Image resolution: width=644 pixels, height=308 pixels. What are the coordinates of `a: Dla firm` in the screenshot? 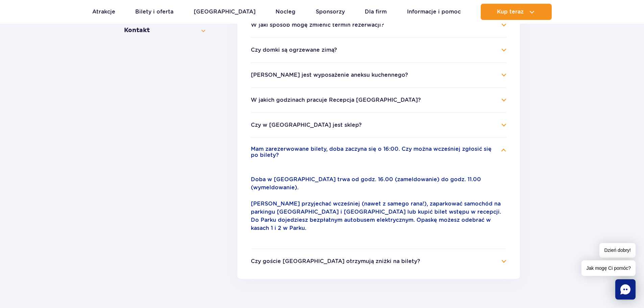 It's located at (376, 12).